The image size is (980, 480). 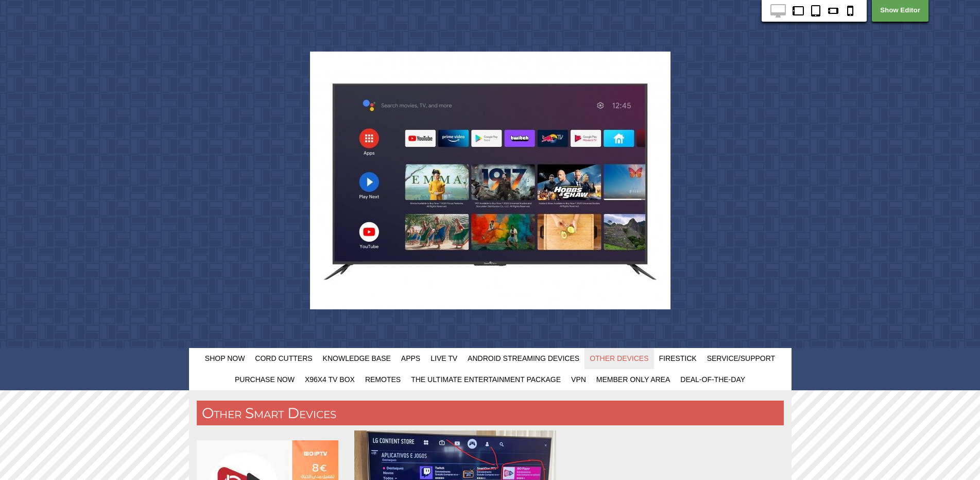 What do you see at coordinates (578, 379) in the screenshot?
I see `a: VPN` at bounding box center [578, 379].